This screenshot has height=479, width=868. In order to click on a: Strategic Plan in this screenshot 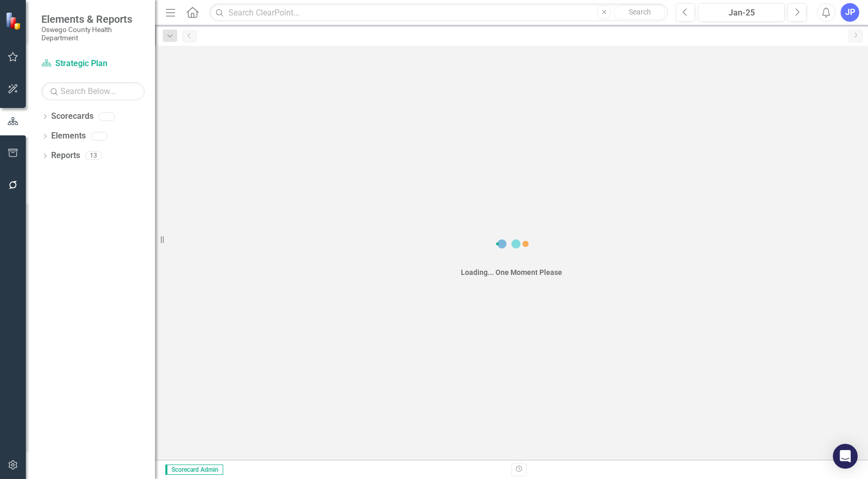, I will do `click(93, 64)`.